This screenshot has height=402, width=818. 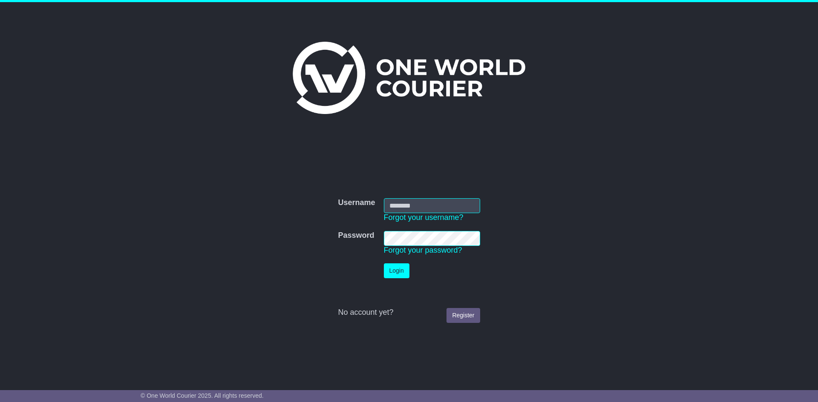 What do you see at coordinates (463, 316) in the screenshot?
I see `a: Register` at bounding box center [463, 316].